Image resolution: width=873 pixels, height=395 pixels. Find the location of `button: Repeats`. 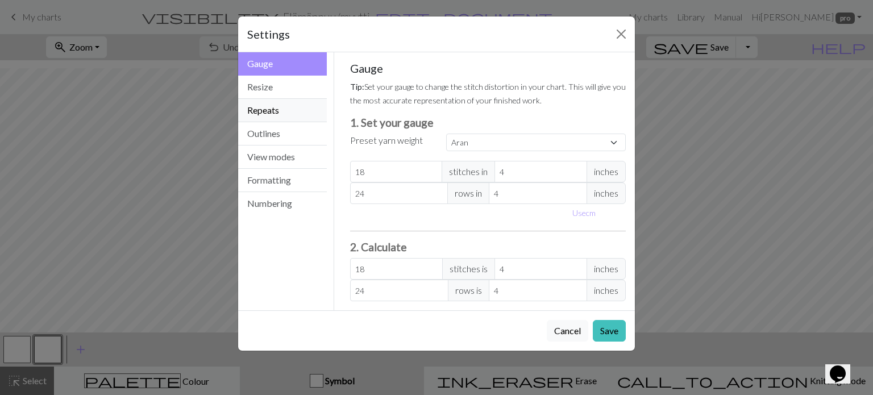

button: Repeats is located at coordinates (282, 110).